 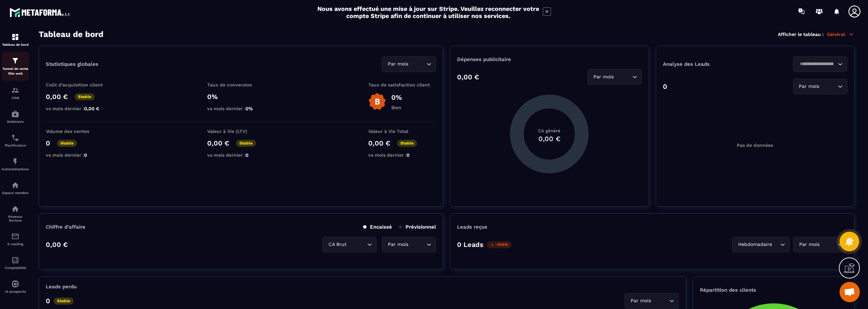 I want to click on div: Ouvrir le chat, so click(x=850, y=292).